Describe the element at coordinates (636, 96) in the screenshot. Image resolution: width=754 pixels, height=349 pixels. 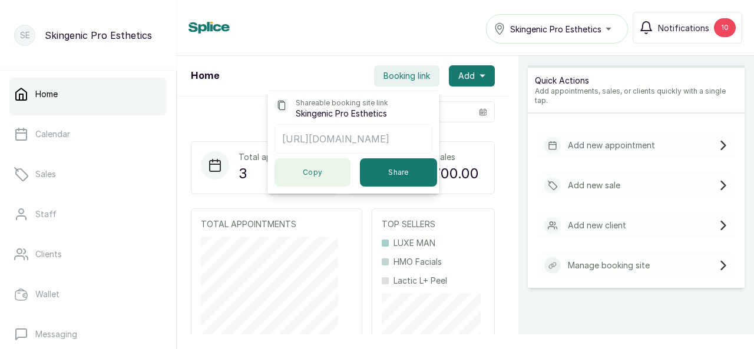
I see `p: Add appointments, sales, or clients quickly with a single tap.` at that location.